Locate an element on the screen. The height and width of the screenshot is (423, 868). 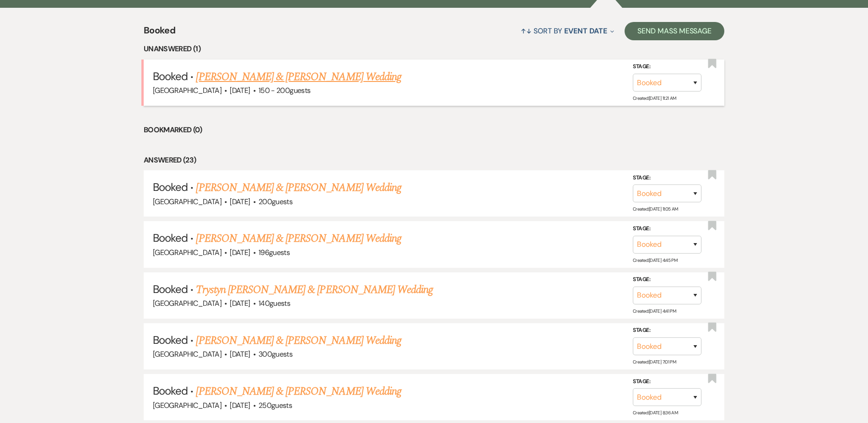
button: Send Mass Message is located at coordinates (675, 31).